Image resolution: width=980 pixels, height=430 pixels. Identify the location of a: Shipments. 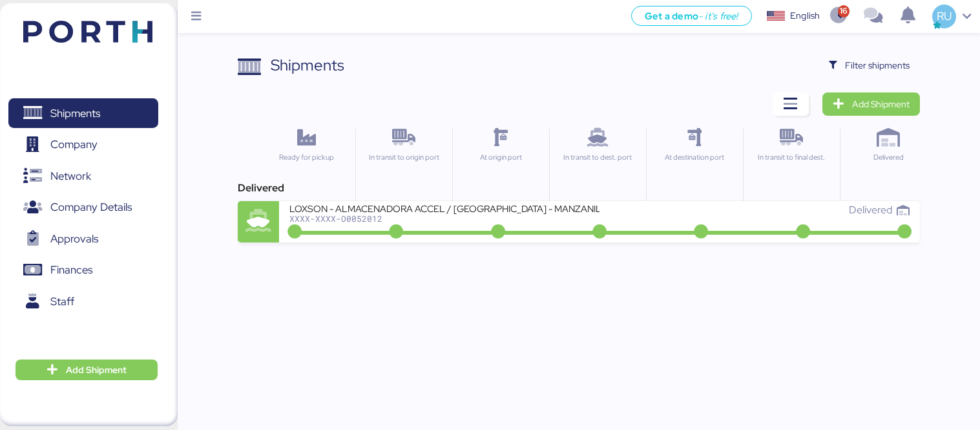
(84, 113).